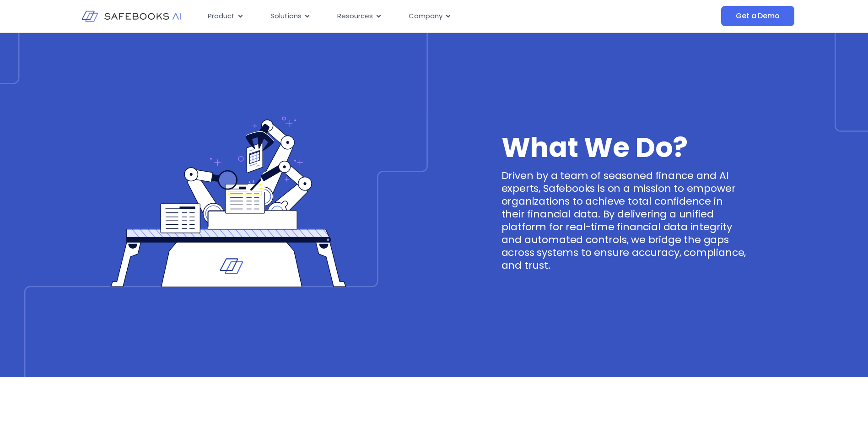 The width and height of the screenshot is (868, 423). Describe the element at coordinates (757, 16) in the screenshot. I see `a: Get a Demo` at that location.